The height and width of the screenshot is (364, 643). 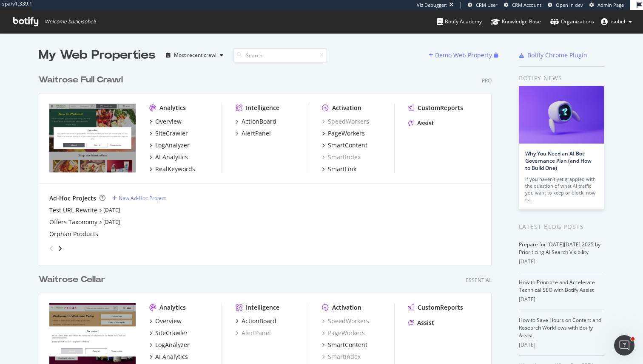 What do you see at coordinates (557, 286) in the screenshot?
I see `a: How to Prioritize and Accelerate Technical SEO with Botify Assist` at bounding box center [557, 286].